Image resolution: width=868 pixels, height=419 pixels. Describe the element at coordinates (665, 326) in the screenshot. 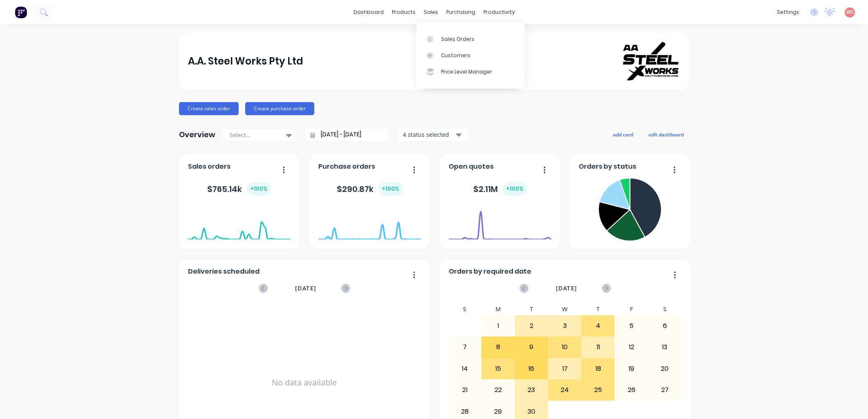

I see `div: 6` at that location.